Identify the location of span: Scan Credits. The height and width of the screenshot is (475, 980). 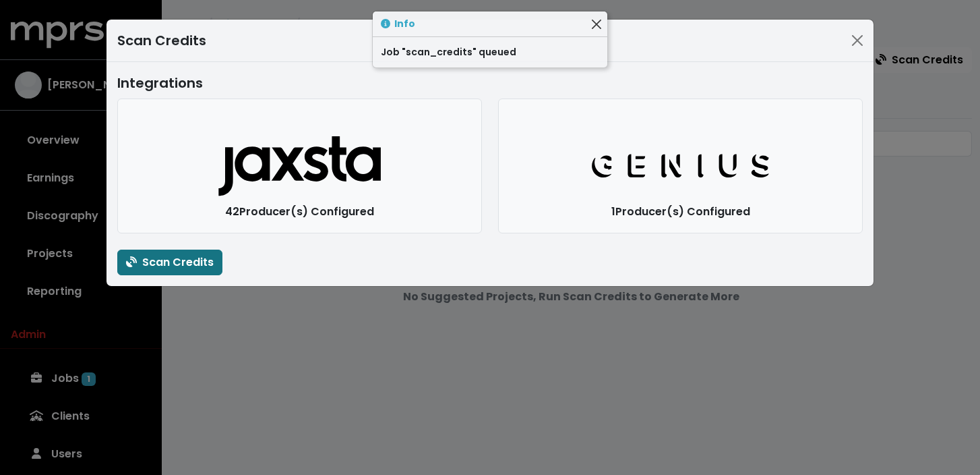
(170, 261).